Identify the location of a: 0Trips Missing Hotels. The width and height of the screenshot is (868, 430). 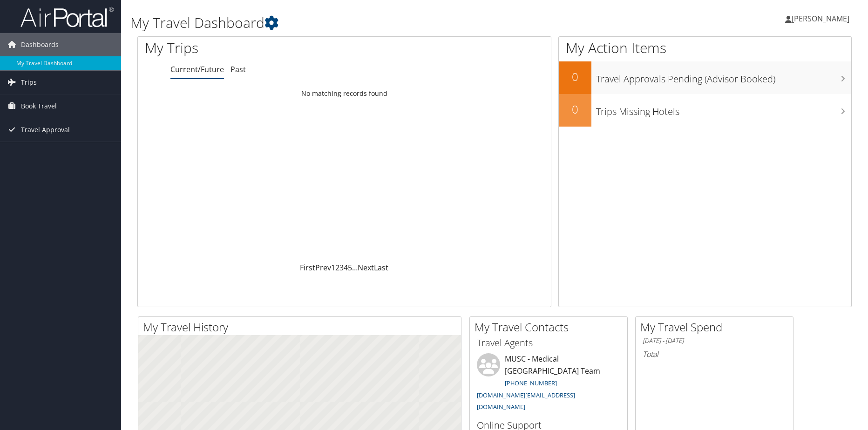
(704, 110).